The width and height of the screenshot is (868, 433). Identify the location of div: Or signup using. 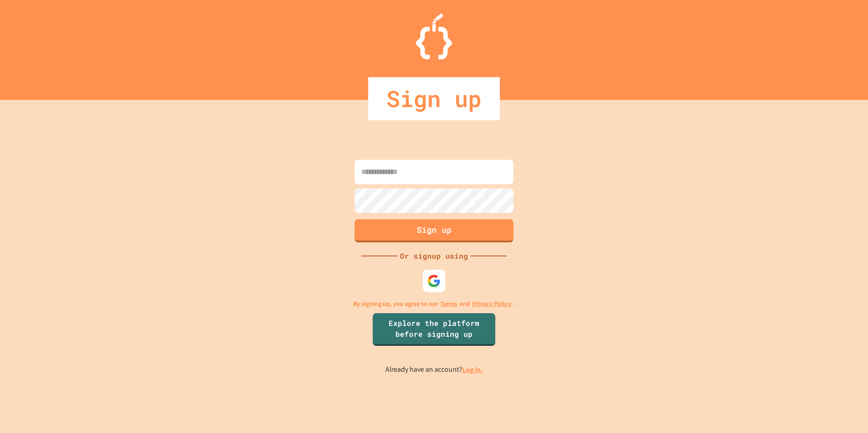
(434, 256).